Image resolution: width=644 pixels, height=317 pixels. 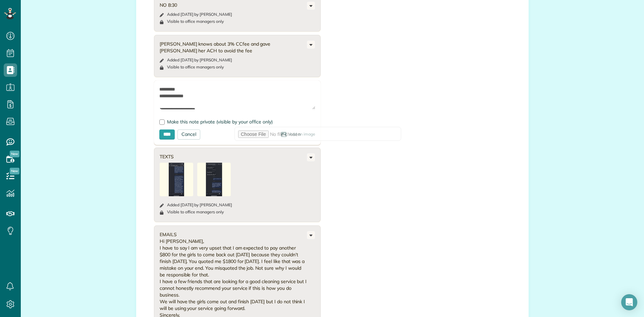 I want to click on img: IMG8055.jpeg, so click(x=214, y=179).